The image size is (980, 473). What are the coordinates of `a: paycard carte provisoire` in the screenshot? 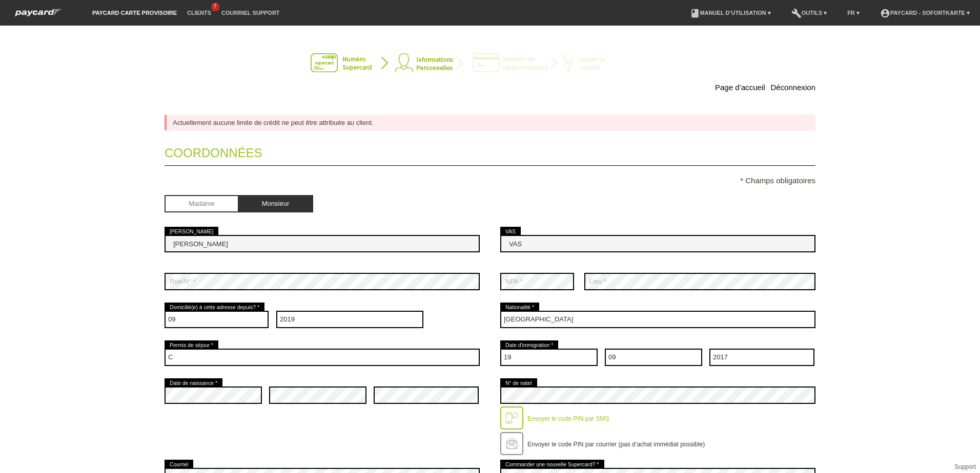 It's located at (134, 13).